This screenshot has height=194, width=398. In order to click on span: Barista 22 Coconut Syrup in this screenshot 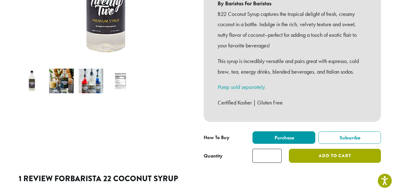, I will do `click(124, 178)`.